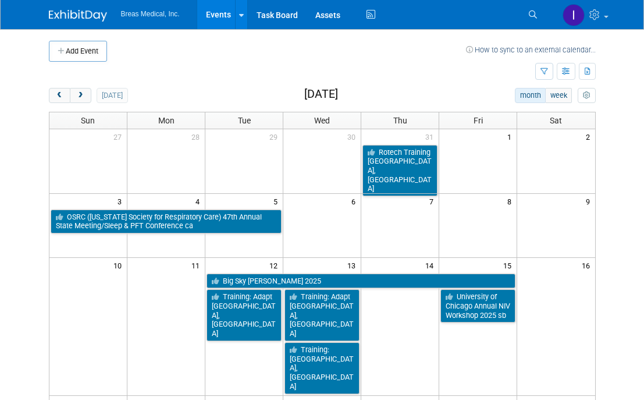 This screenshot has width=644, height=400. What do you see at coordinates (78, 51) in the screenshot?
I see `button: Add Event` at bounding box center [78, 51].